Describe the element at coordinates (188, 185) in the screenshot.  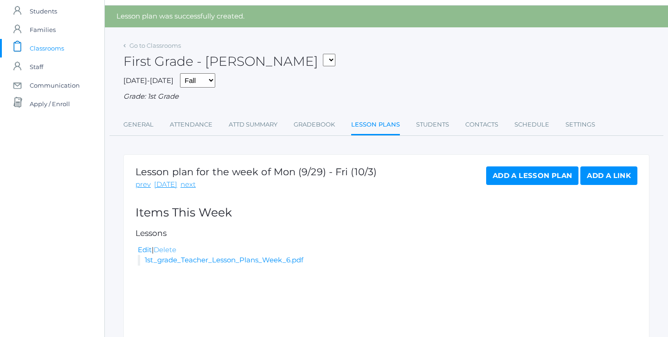
I see `a: next` at that location.